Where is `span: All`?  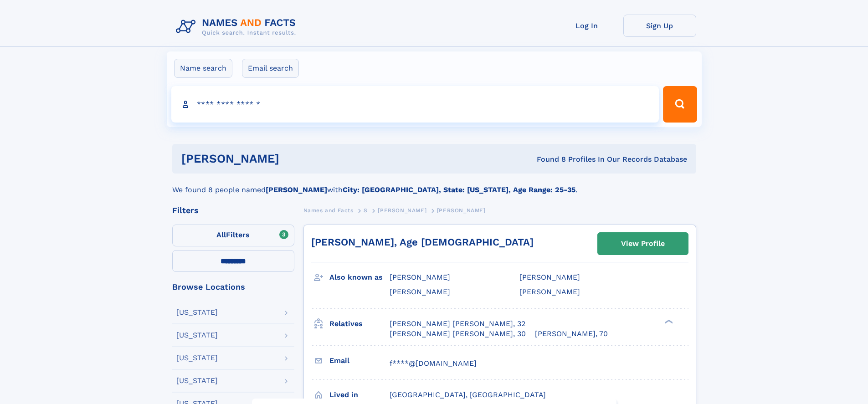 span: All is located at coordinates (221, 234).